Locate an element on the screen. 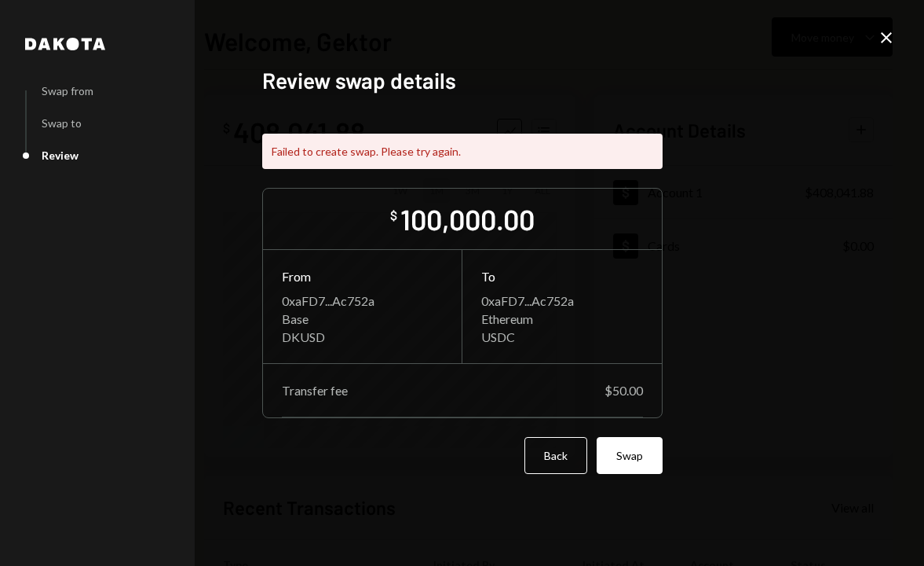 This screenshot has width=924, height=566. div: Base is located at coordinates (362, 318).